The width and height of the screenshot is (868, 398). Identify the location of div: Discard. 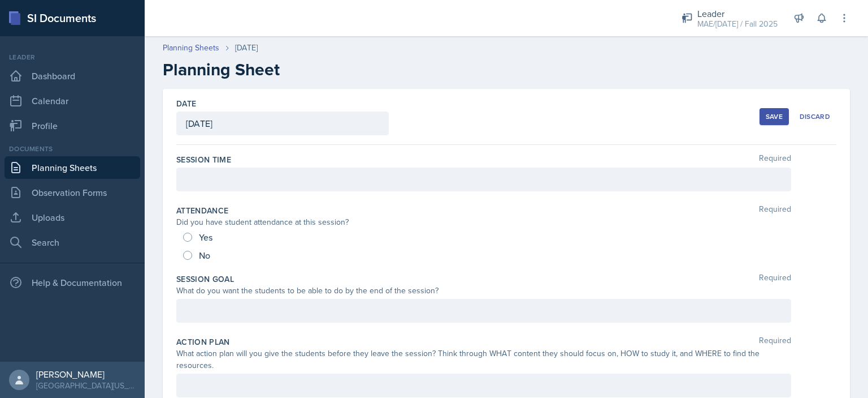
(815, 117).